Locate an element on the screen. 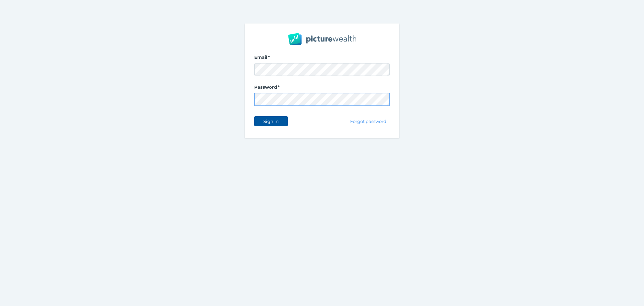  span: Forgot password is located at coordinates (368, 121).